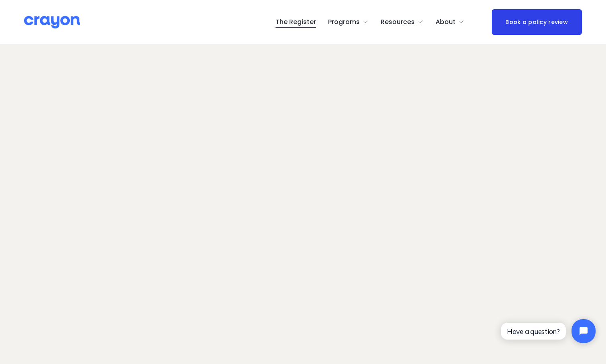  I want to click on button: Have a question?, so click(39, 19).